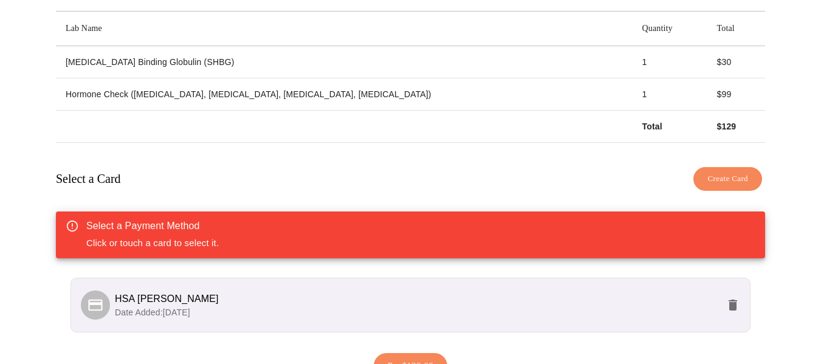  I want to click on h3: Select a Card, so click(88, 179).